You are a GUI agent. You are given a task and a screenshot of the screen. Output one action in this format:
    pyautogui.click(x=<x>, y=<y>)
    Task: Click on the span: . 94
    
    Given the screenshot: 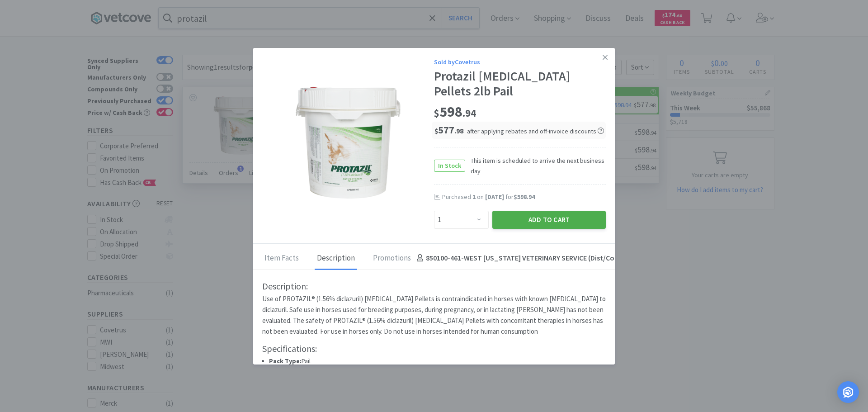 What is the action you would take?
    pyautogui.click(x=470, y=113)
    